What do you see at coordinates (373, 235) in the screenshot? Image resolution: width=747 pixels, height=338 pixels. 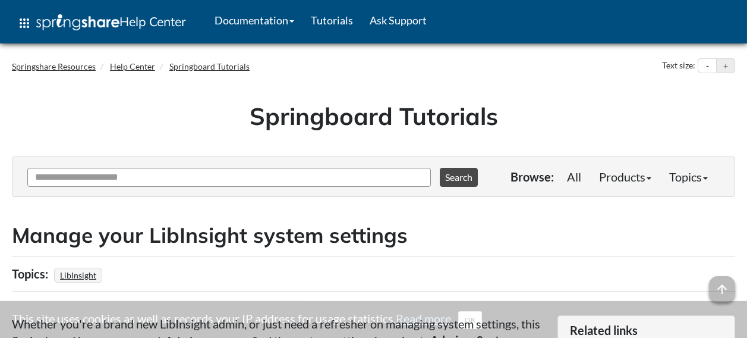 I see `h2: Manage your LibInsight system settings` at bounding box center [373, 235].